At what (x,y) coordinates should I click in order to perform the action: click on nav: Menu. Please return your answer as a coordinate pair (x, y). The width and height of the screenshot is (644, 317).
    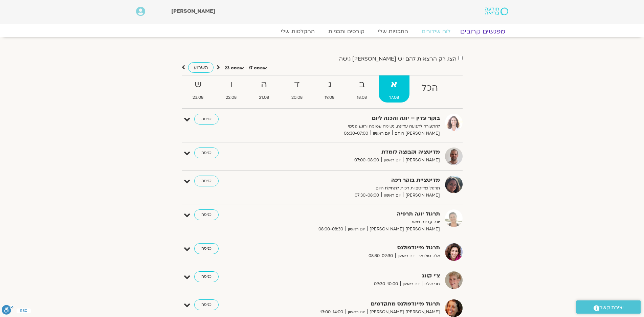
    Looking at the image, I should click on (322, 31).